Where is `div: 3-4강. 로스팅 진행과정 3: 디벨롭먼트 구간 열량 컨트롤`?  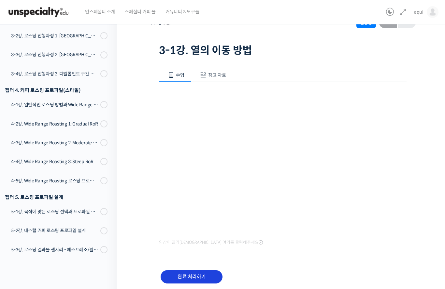 div: 3-4강. 로스팅 진행과정 3: 디벨롭먼트 구간 열량 컨트롤 is located at coordinates (55, 74).